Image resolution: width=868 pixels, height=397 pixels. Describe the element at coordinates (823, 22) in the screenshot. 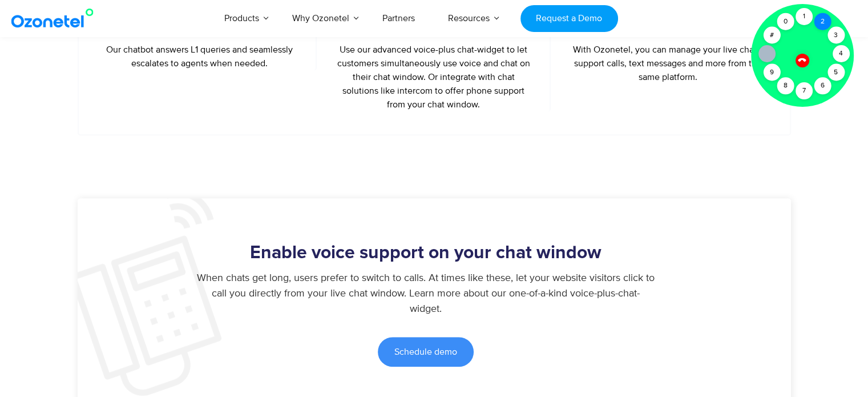

I see `div: 2` at that location.